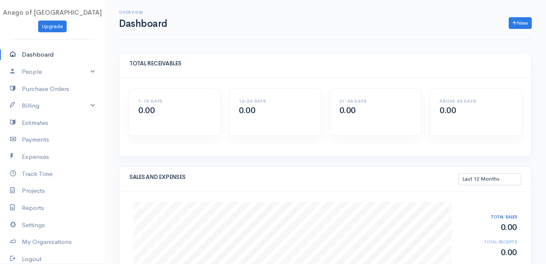 This screenshot has width=546, height=264. I want to click on h6: TOTAL RECEIPTS, so click(488, 242).